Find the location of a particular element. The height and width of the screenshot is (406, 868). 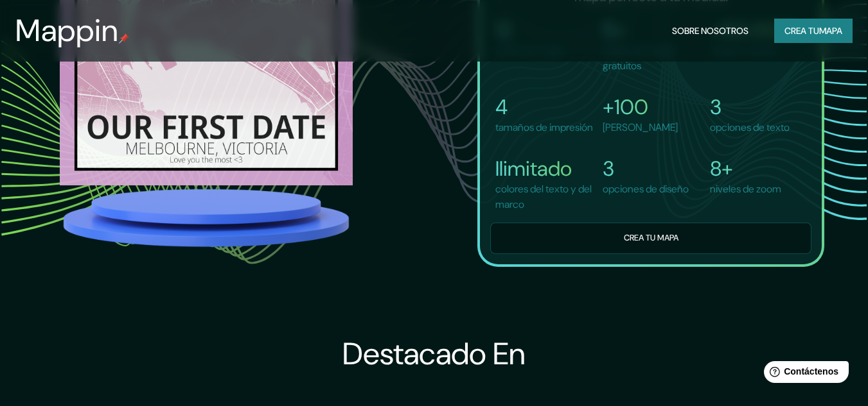

font: 4 is located at coordinates (501, 107).